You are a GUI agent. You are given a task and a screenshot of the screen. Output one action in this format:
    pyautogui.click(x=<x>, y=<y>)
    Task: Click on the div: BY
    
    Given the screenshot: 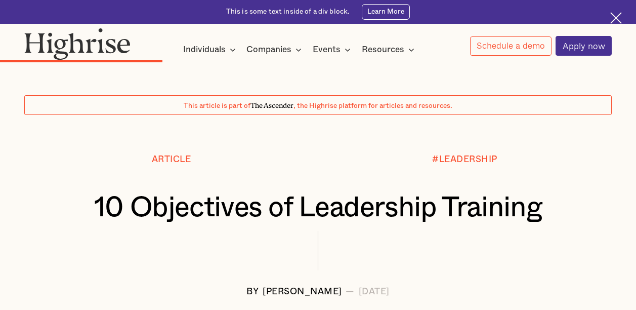 What is the action you would take?
    pyautogui.click(x=252, y=291)
    